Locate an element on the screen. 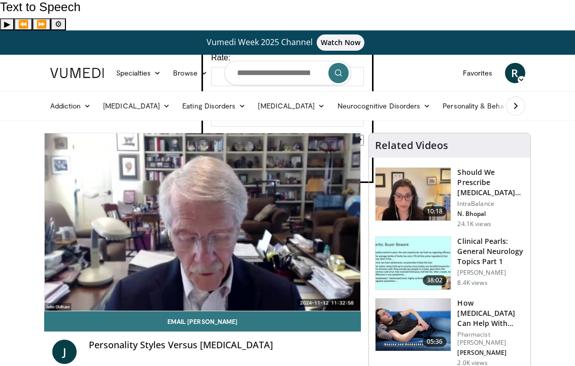 The height and width of the screenshot is (366, 575). h4: Related Videos is located at coordinates (412, 146).